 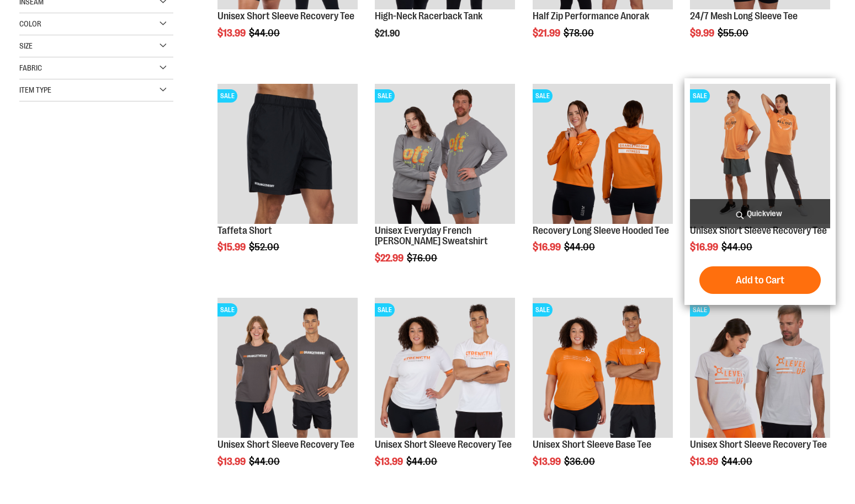 What do you see at coordinates (390, 258) in the screenshot?
I see `span: $22.99` at bounding box center [390, 258].